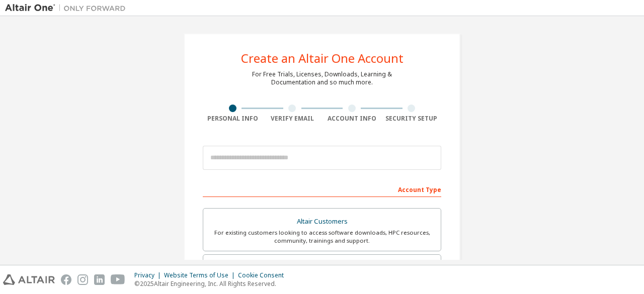 The image size is (644, 294). I want to click on div: For Free Trials, Licenses, Downloads, Learning & Documentation and so much more., so click(322, 78).